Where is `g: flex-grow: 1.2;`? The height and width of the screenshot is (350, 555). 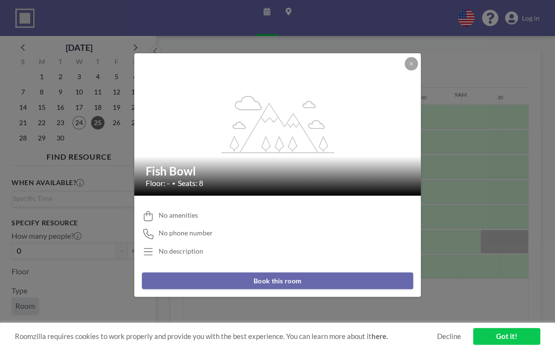 g: flex-grow: 1.2; is located at coordinates (278, 124).